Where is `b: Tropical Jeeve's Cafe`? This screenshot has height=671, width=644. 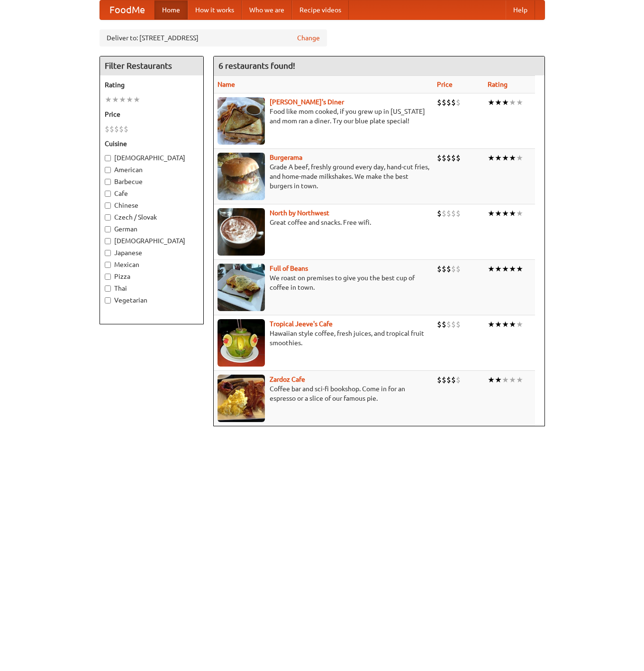 b: Tropical Jeeve's Cafe is located at coordinates (301, 324).